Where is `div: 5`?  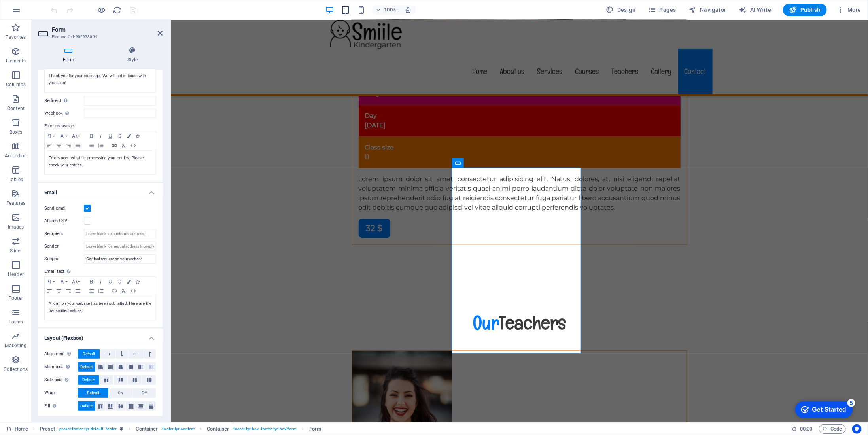 div: 5 is located at coordinates (62, 6).